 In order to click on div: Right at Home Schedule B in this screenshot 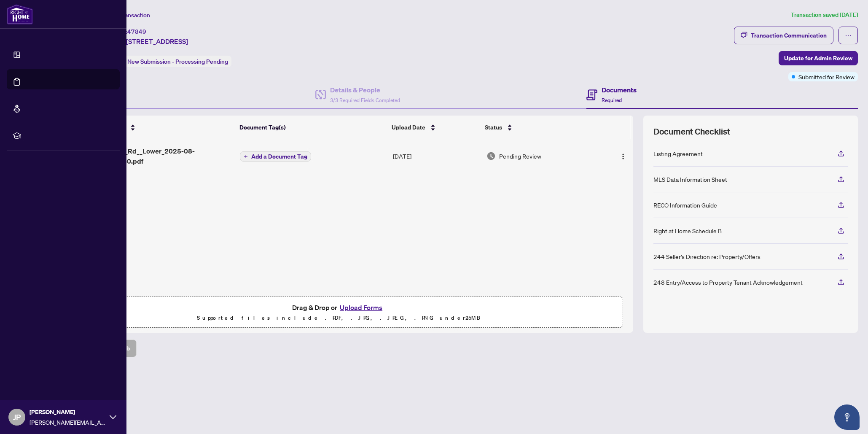, I will do `click(687, 230)`.